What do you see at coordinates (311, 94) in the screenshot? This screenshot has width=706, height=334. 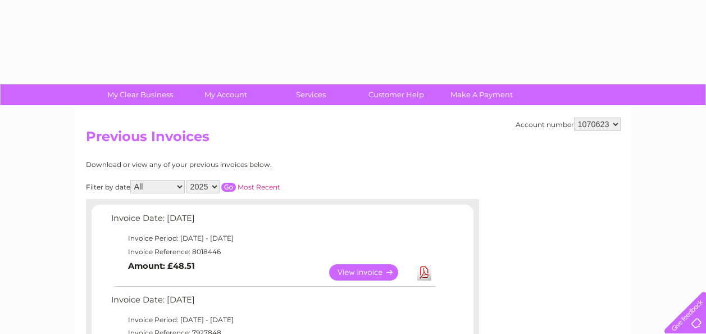 I see `a: Services` at bounding box center [311, 94].